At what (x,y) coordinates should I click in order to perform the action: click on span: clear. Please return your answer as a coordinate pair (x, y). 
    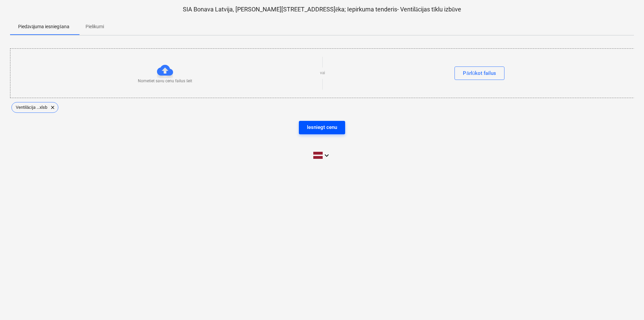
    Looking at the image, I should click on (53, 107).